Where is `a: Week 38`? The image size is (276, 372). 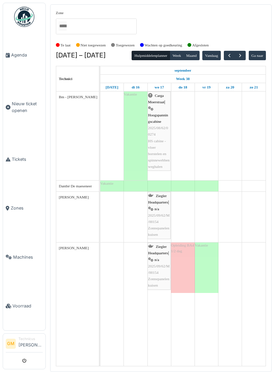 a: Week 38 is located at coordinates (182, 79).